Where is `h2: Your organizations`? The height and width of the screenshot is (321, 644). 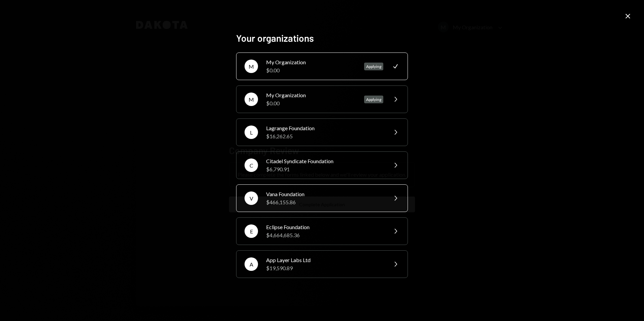 h2: Your organizations is located at coordinates (322, 38).